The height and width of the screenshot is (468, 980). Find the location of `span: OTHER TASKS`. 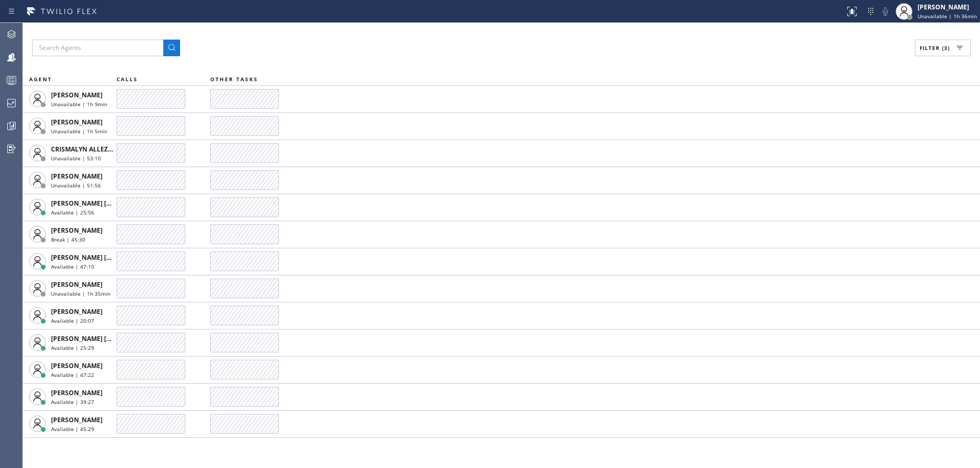

span: OTHER TASKS is located at coordinates (234, 79).